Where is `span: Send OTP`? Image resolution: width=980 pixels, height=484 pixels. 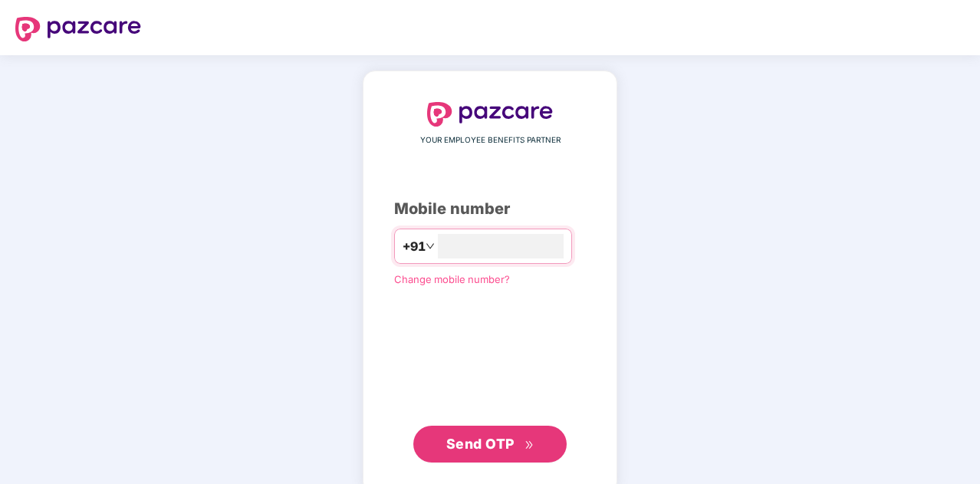 span: Send OTP is located at coordinates (480, 444).